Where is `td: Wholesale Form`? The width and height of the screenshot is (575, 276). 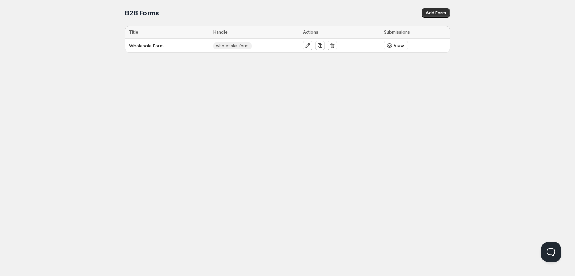
td: Wholesale Form is located at coordinates (168, 46).